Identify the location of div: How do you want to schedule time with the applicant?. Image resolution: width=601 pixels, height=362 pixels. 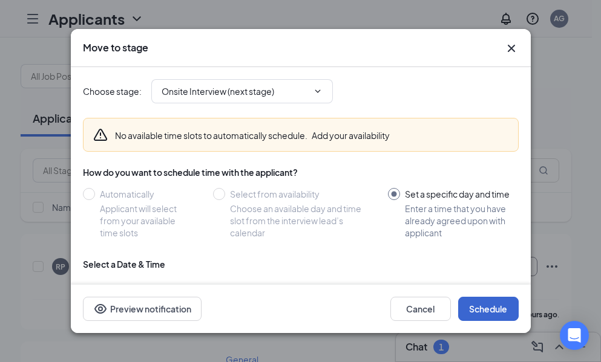
(301, 172).